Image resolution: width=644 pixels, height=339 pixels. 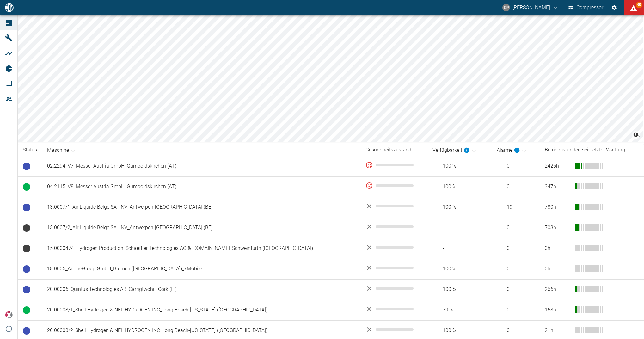 What do you see at coordinates (201, 289) in the screenshot?
I see `td: 20.00006_Quintus Technologies AB_Carrigtwohill Cork (IE)` at bounding box center [201, 289].